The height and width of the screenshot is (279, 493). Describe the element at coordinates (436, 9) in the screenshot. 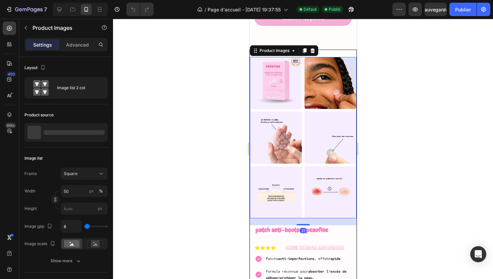

I see `button: Sauvegarder` at that location.